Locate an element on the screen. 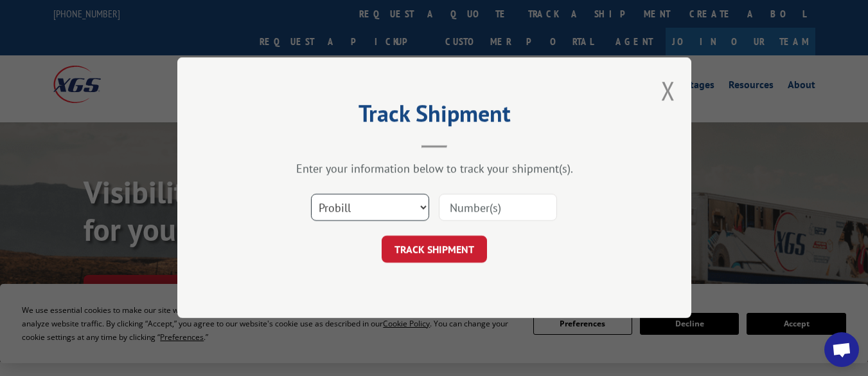 This screenshot has height=376, width=868. input: Number(s) is located at coordinates (498, 208).